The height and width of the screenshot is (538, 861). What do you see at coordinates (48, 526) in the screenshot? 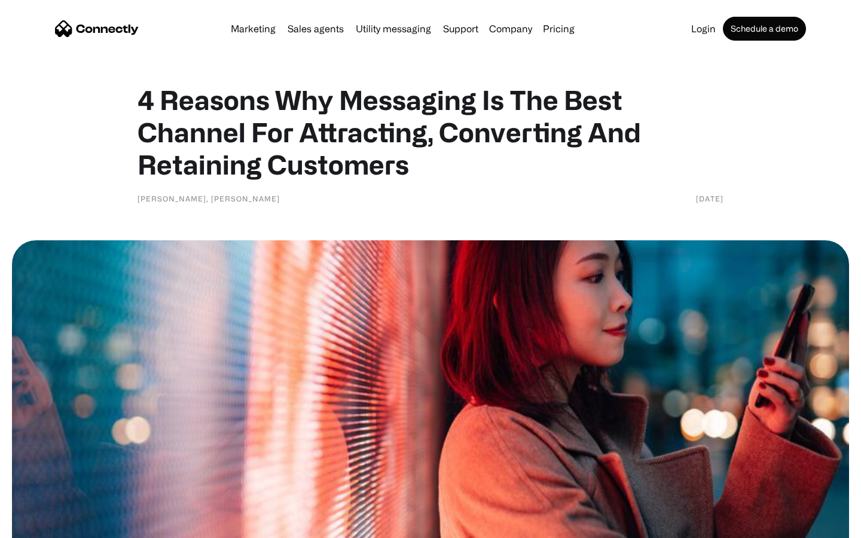
I see `ul: Language list` at bounding box center [48, 526].